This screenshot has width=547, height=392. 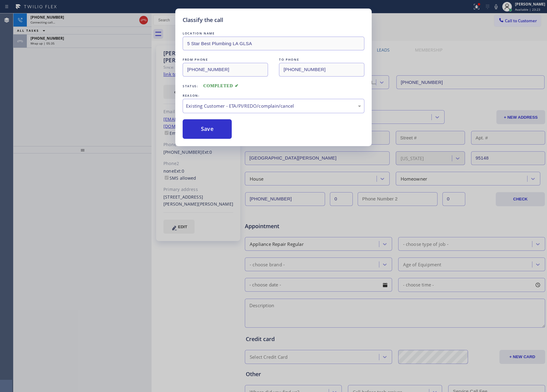 I want to click on button: Save, so click(x=207, y=129).